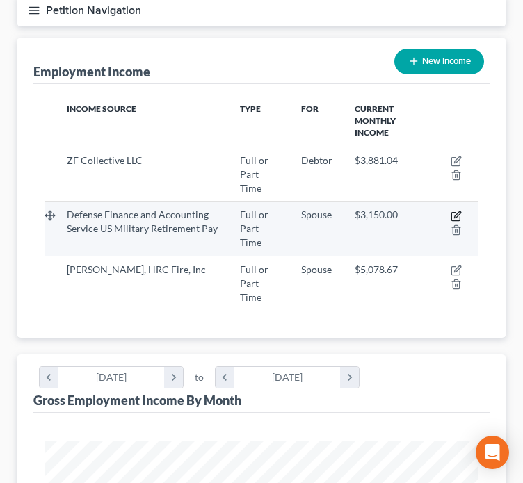 The image size is (523, 483). I want to click on span: For, so click(309, 108).